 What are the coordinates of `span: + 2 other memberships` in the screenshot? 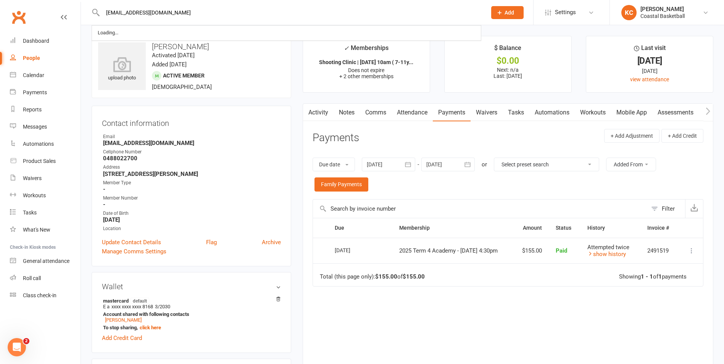 It's located at (366, 76).